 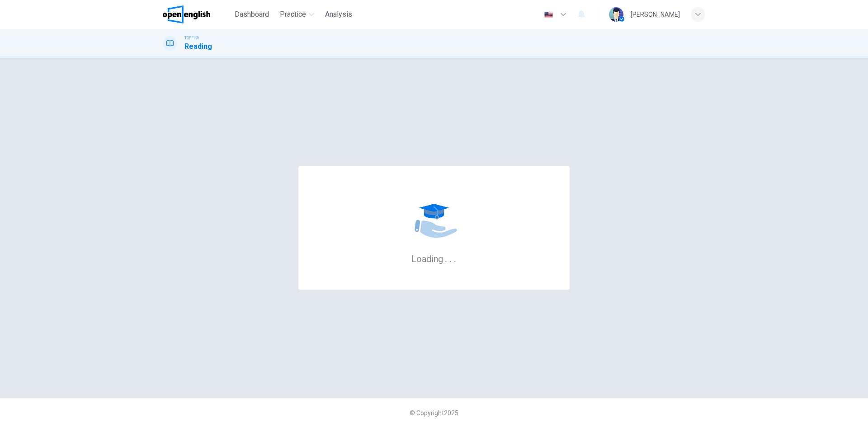 What do you see at coordinates (252, 14) in the screenshot?
I see `a: Dashboard` at bounding box center [252, 14].